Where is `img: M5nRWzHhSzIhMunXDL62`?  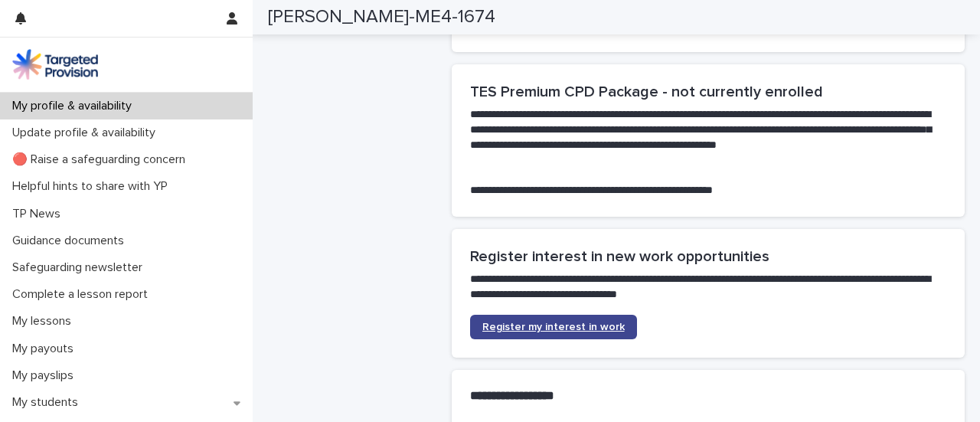
img: M5nRWzHhSzIhMunXDL62 is located at coordinates (55, 65).